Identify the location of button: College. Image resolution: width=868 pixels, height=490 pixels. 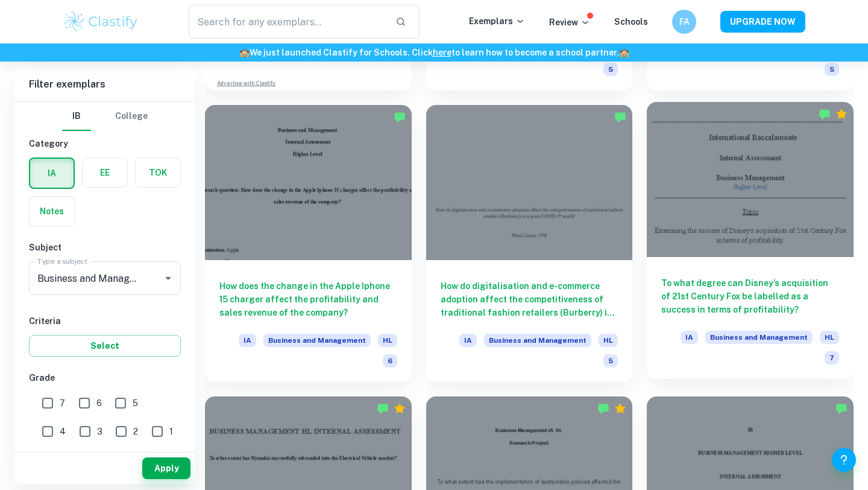
(132, 116).